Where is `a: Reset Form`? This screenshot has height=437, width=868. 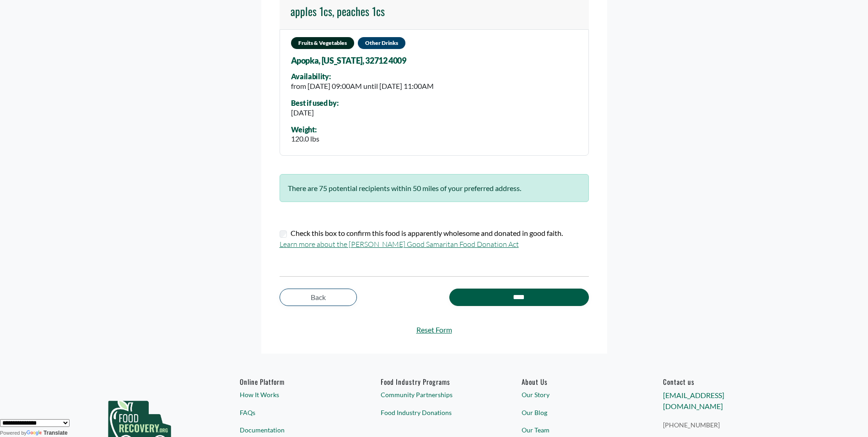
a: Reset Form is located at coordinates (434, 329).